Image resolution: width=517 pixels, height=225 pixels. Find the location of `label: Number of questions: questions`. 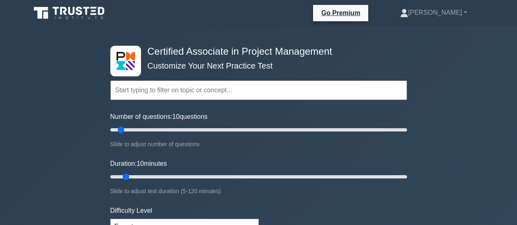

label: Number of questions: questions is located at coordinates (159, 117).